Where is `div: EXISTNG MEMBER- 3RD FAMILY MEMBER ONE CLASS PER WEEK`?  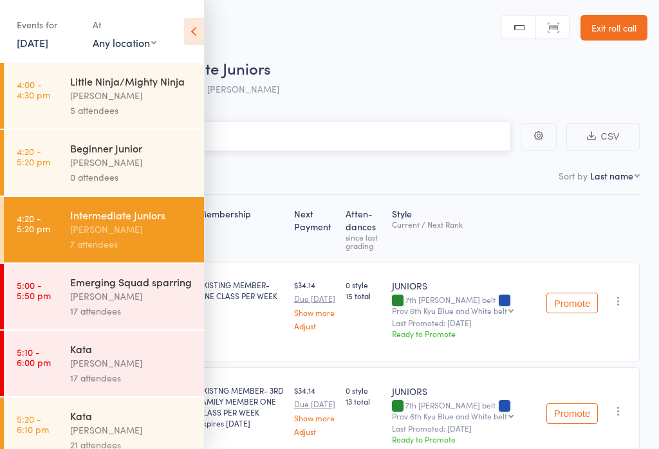 div: EXISTNG MEMBER- 3RD FAMILY MEMBER ONE CLASS PER WEEK is located at coordinates (241, 407).